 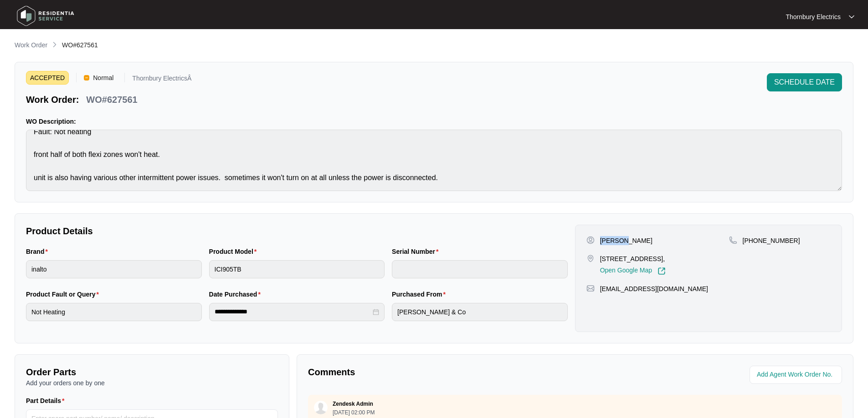 What do you see at coordinates (54, 45) in the screenshot?
I see `img: chevron-right` at bounding box center [54, 45].